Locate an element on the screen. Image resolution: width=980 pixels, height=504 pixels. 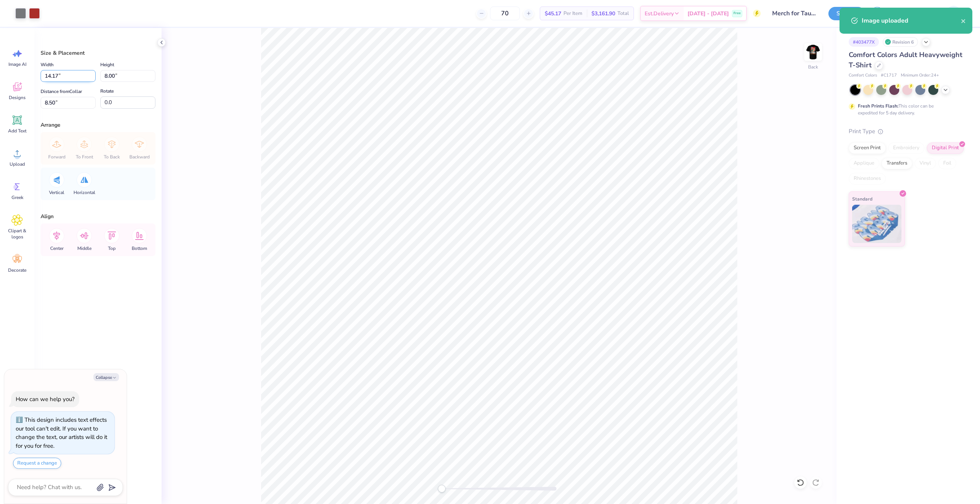
span: Minimum Order: 24 + is located at coordinates (920, 75).